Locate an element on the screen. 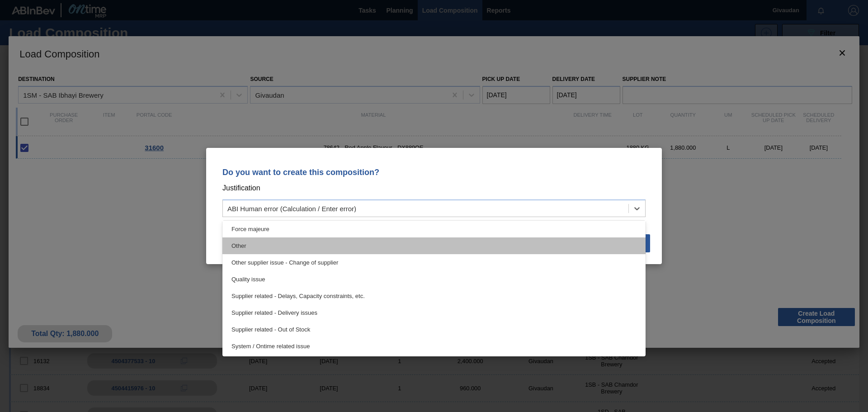  div: Supplier related - Delivery issues is located at coordinates (434, 312).